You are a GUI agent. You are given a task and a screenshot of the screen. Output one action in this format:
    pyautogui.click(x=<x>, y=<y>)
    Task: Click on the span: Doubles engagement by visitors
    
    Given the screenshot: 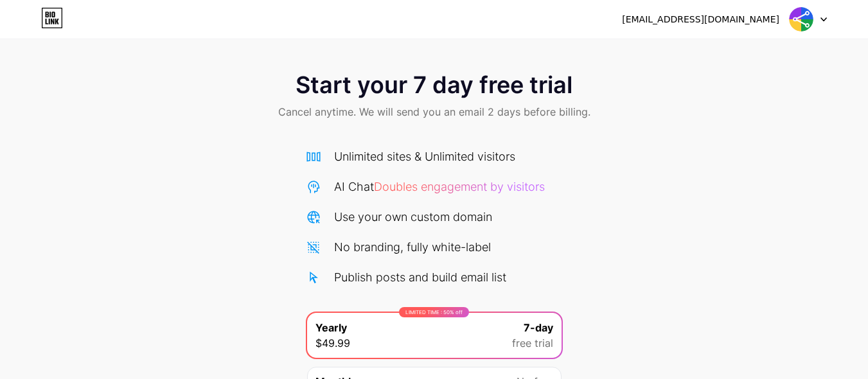 What is the action you would take?
    pyautogui.click(x=460, y=186)
    